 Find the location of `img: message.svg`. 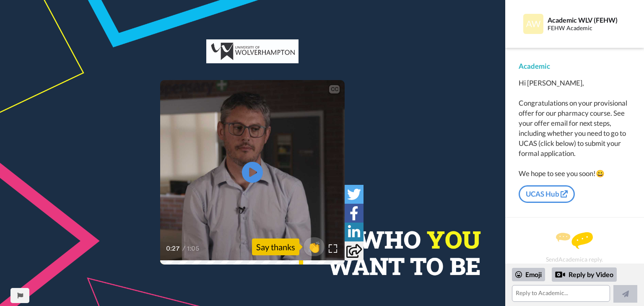

img: message.svg is located at coordinates (574, 240).